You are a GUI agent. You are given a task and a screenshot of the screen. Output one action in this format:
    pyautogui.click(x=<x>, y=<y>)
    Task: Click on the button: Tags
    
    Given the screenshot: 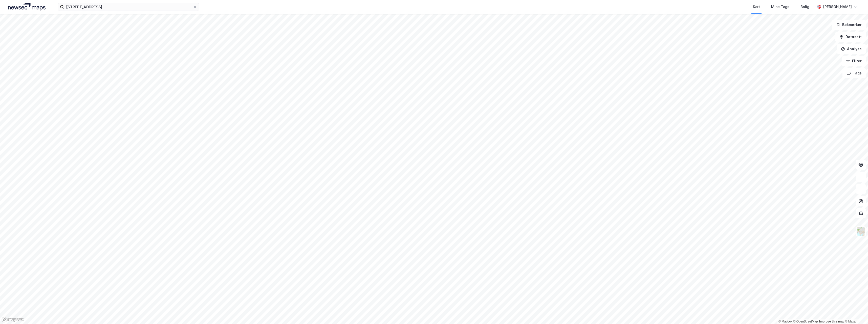 What is the action you would take?
    pyautogui.click(x=854, y=73)
    